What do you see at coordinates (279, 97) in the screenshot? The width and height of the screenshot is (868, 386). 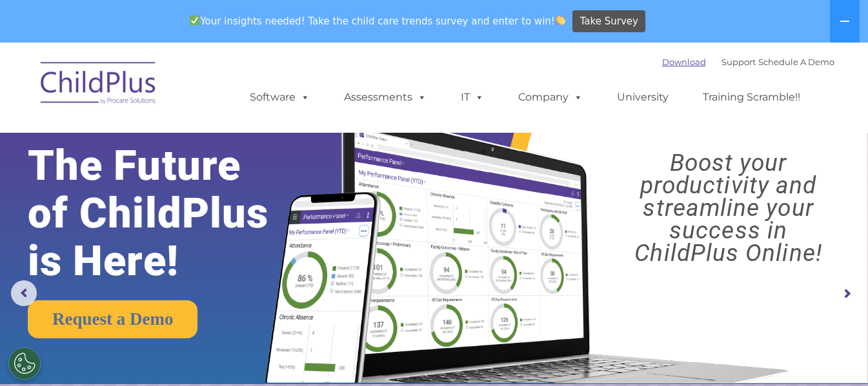 I see `a: Software` at bounding box center [279, 97].